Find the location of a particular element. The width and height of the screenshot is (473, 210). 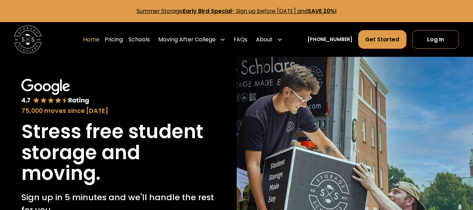

a: Home is located at coordinates (91, 39).